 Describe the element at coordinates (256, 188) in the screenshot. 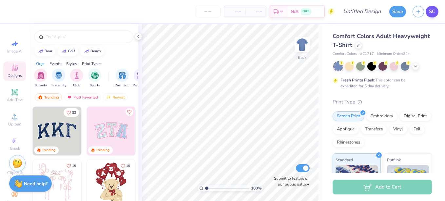

I see `span: 100 %` at that location.